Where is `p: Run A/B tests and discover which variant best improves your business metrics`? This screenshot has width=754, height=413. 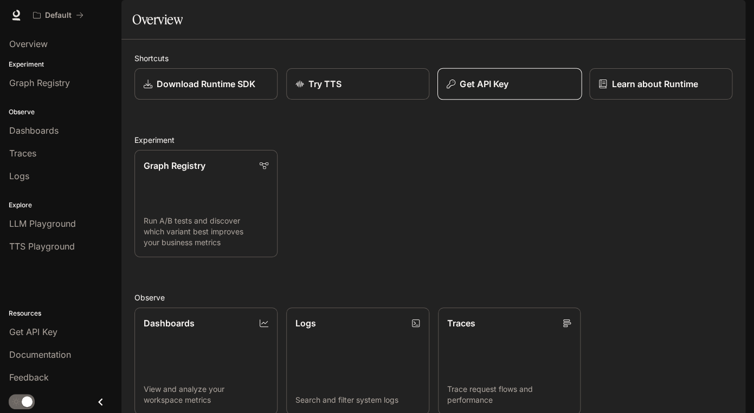
p: Run A/B tests and discover which variant best improves your business metrics is located at coordinates (206, 232).